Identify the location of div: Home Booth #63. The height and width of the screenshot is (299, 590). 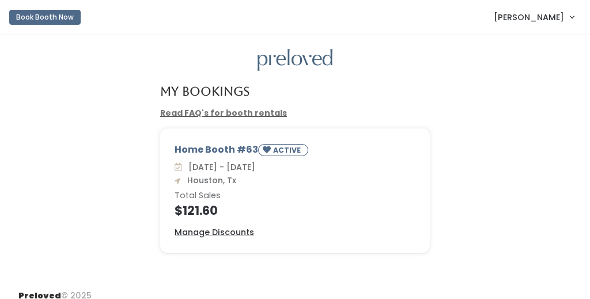
(295, 151).